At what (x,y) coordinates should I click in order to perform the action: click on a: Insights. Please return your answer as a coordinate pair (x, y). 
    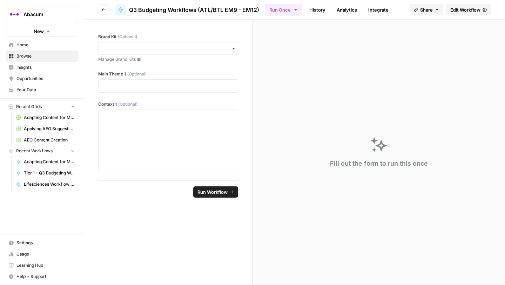
    Looking at the image, I should click on (42, 67).